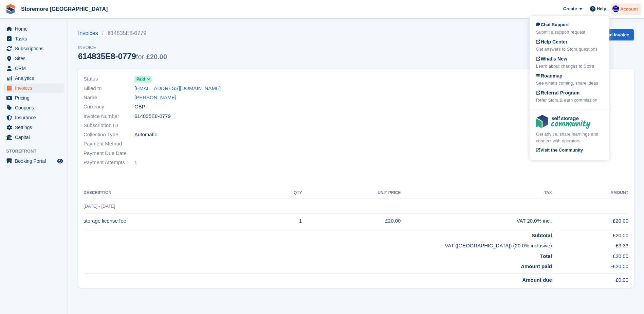 Image resolution: width=644 pixels, height=314 pixels. Describe the element at coordinates (569, 49) in the screenshot. I see `div: Get answers to Stora questions` at that location.